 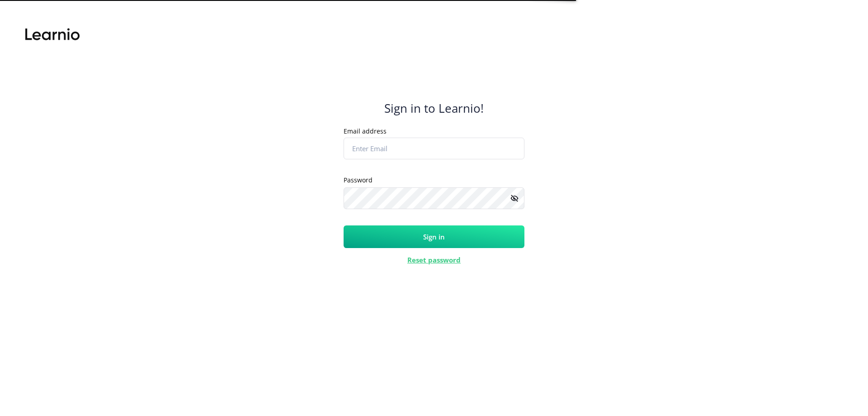 I want to click on label: Email address, so click(x=365, y=131).